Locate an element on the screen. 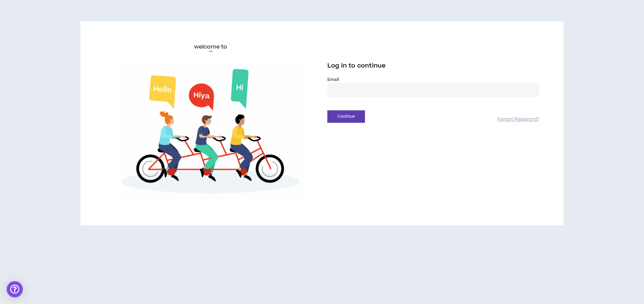 The image size is (644, 304). a: Forgot Password? is located at coordinates (518, 120).